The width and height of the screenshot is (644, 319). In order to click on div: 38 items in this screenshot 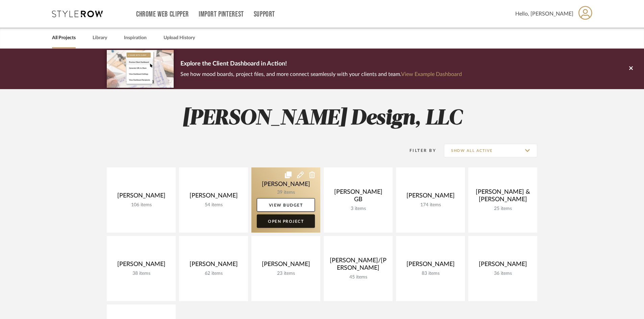, I will do `click(141, 274)`.